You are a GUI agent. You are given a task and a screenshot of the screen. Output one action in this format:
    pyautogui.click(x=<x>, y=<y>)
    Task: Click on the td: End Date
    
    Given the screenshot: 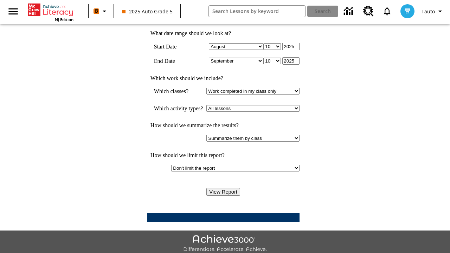 What is the action you would take?
    pyautogui.click(x=179, y=61)
    